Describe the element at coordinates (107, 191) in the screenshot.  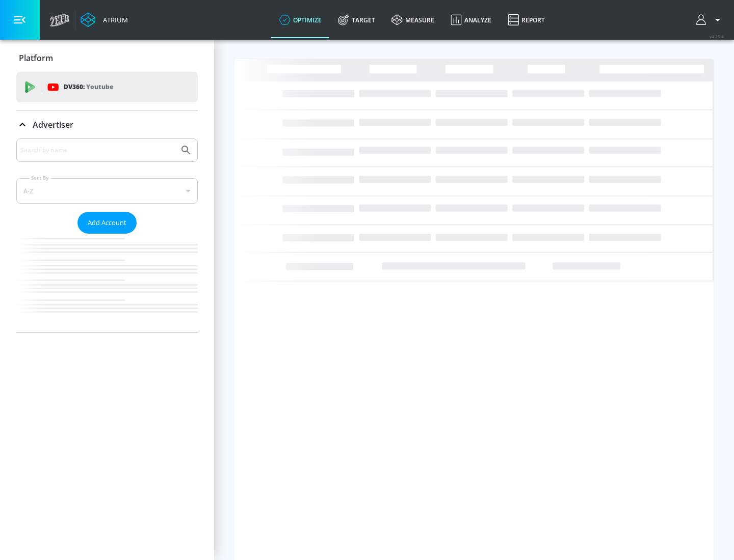
I see `div: A-Z` at that location.